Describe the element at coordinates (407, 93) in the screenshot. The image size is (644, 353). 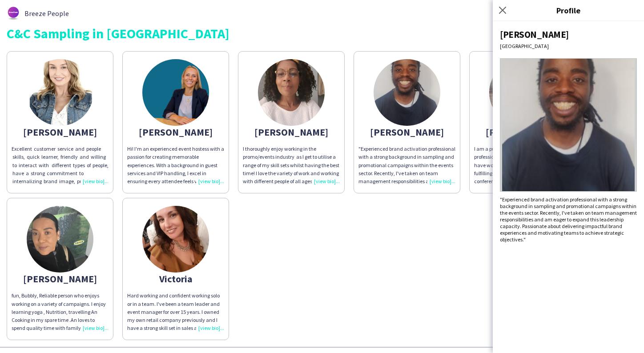
I see `img: thumb-67cef8b3ae41f.jpg` at that location.